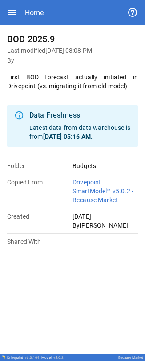 This screenshot has width=145, height=361. What do you see at coordinates (23, 358) in the screenshot?
I see `div: Drivepoint` at bounding box center [23, 358].